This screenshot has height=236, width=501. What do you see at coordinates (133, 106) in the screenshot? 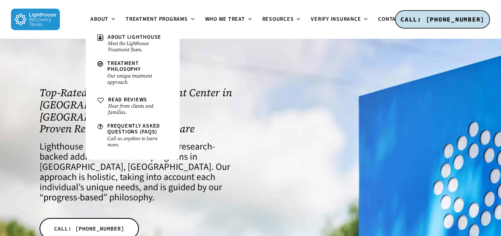
I see `a: Read ReviewsHear from clients and families.` at bounding box center [133, 106].